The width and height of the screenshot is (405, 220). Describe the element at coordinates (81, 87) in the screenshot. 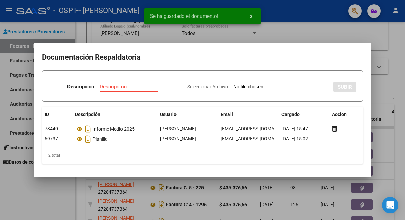

I see `p: Descripción` at that location.